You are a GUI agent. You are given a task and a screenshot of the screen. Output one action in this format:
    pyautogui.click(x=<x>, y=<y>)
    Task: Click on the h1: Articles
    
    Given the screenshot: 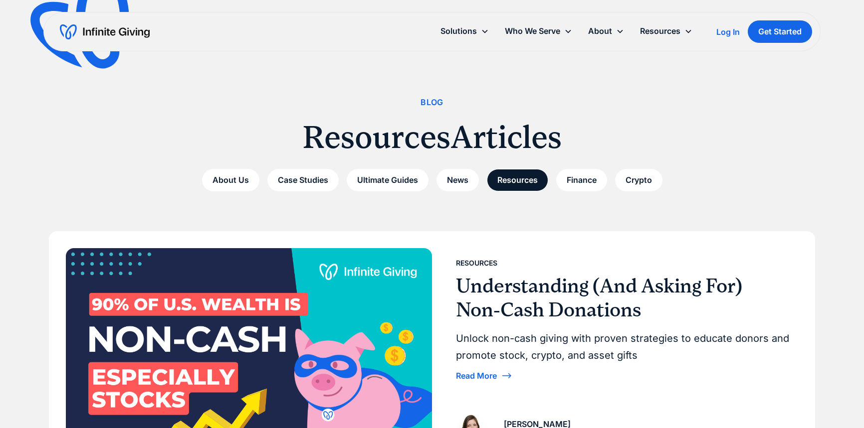 What is the action you would take?
    pyautogui.click(x=506, y=137)
    